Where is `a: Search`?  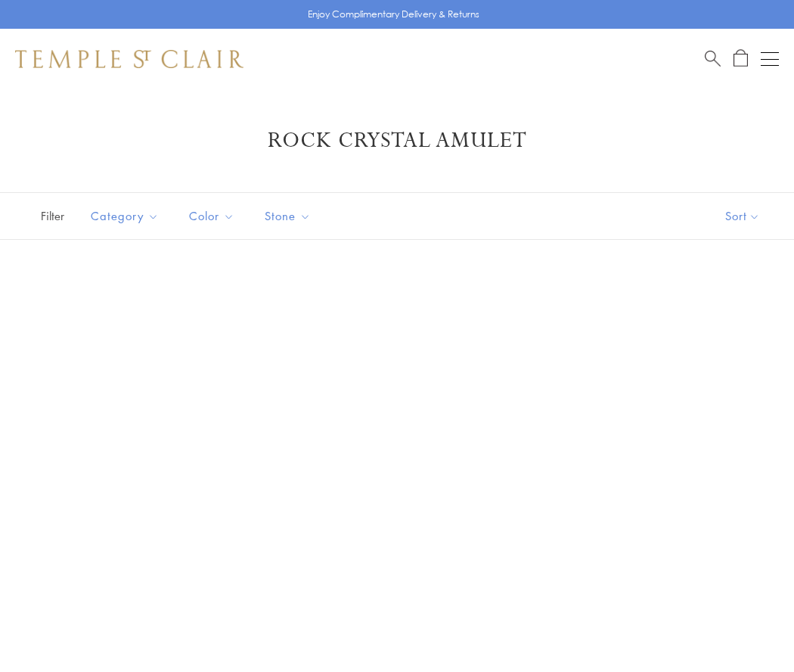
a: Search is located at coordinates (712, 59).